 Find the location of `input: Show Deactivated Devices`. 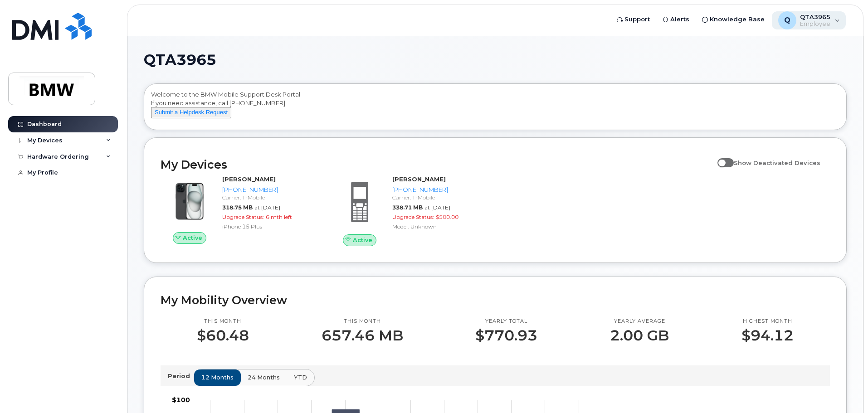

input: Show Deactivated Devices is located at coordinates (721, 158).